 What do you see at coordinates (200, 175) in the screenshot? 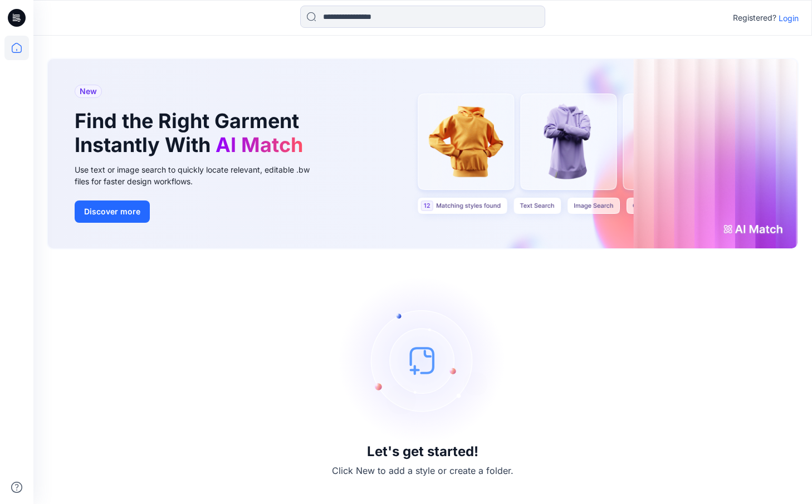
I see `div: Use text or image search to quickly locate relevant, editable .bw files for faster design workflows.` at bounding box center [200, 175].